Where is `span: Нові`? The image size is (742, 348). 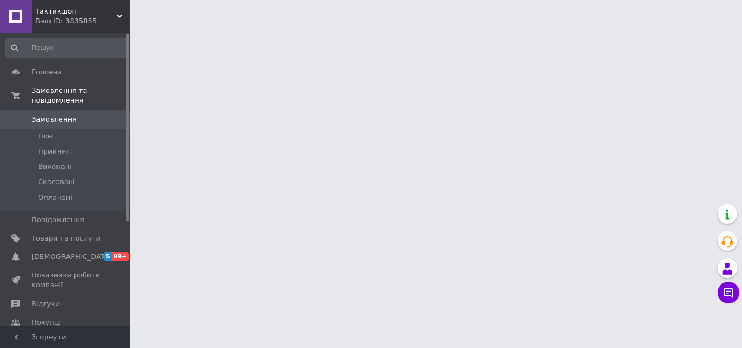
span: Нові is located at coordinates (46, 136).